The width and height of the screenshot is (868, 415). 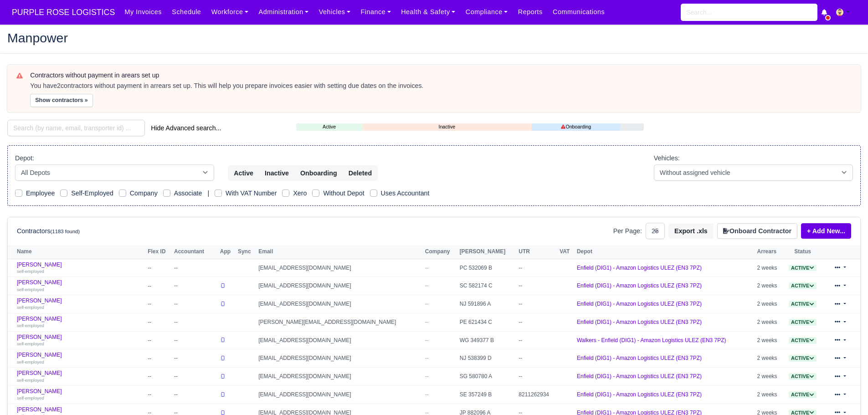 What do you see at coordinates (65, 232) in the screenshot?
I see `small: (1183 found)` at bounding box center [65, 232].